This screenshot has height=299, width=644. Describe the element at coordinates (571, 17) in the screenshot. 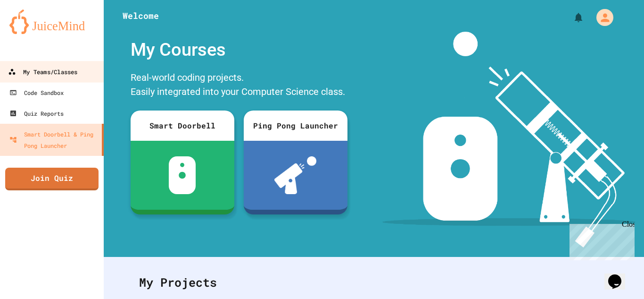

I see `div: My Notifications` at that location.